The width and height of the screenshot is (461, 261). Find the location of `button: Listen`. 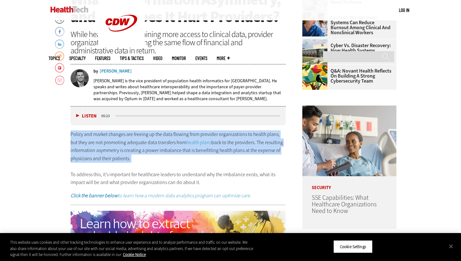

button: Listen is located at coordinates (86, 116).